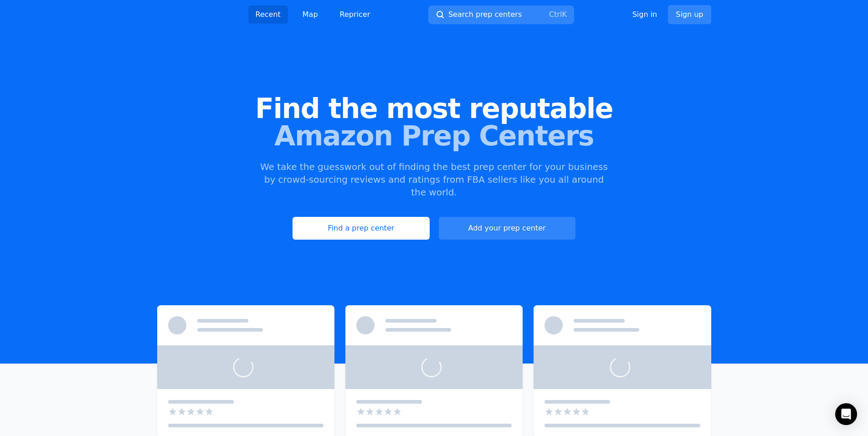  I want to click on a: Recent, so click(268, 15).